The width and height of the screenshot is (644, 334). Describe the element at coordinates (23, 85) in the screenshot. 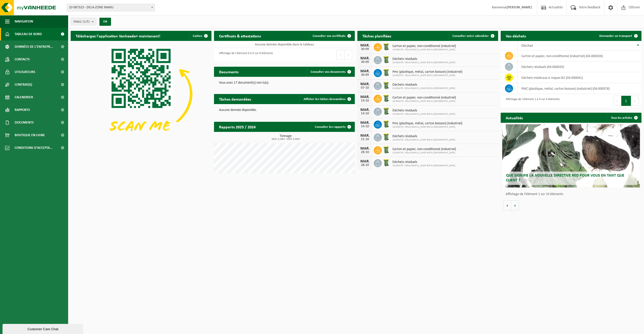

I see `span: Contrat(s)` at that location.